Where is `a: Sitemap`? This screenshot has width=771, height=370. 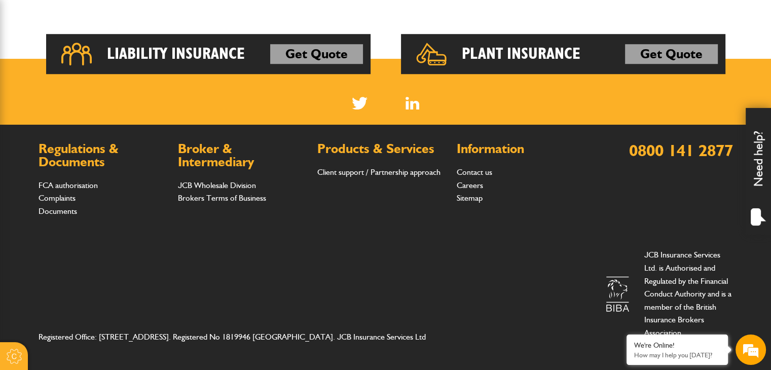 a: Sitemap is located at coordinates (469, 198).